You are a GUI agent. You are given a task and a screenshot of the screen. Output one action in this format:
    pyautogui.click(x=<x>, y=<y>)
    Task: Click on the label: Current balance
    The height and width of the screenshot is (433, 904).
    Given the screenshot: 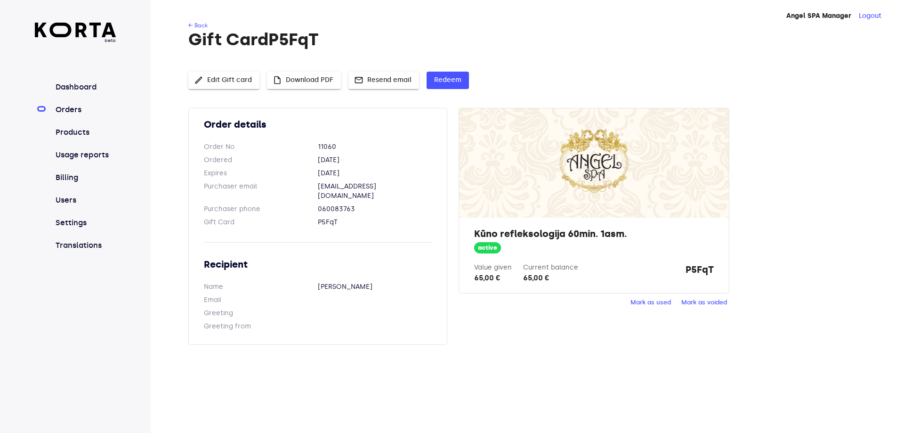 What is the action you would take?
    pyautogui.click(x=550, y=267)
    